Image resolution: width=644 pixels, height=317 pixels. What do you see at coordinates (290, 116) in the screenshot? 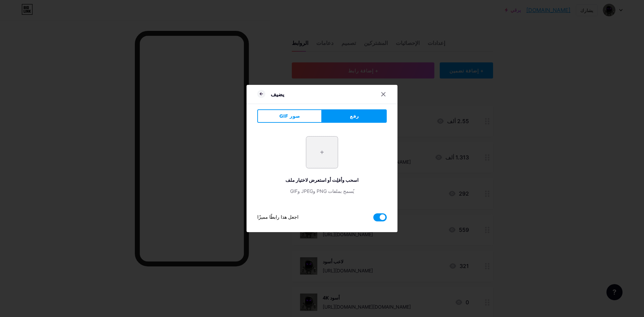
I see `font: صور GIF` at bounding box center [290, 116].